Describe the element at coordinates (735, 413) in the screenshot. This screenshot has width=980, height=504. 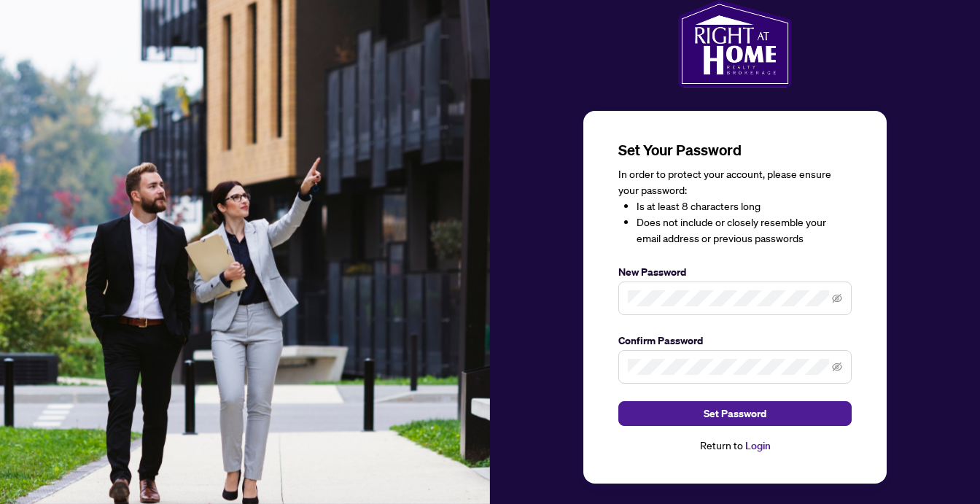
I see `button: Set Password` at that location.